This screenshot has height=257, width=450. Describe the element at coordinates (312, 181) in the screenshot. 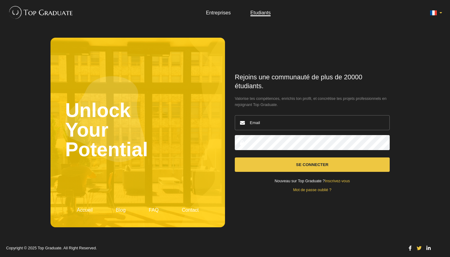

I see `div: Nouveau sur Top Graduate ?` at that location.